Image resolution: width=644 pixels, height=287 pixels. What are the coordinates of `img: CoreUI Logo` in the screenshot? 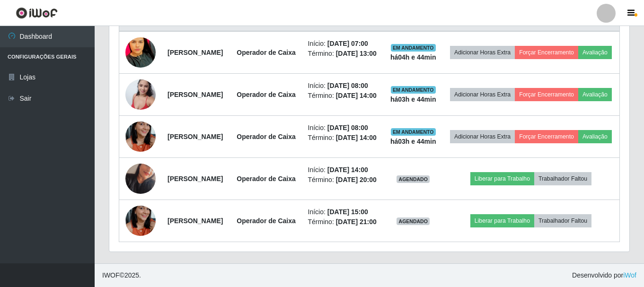 It's located at (36, 13).